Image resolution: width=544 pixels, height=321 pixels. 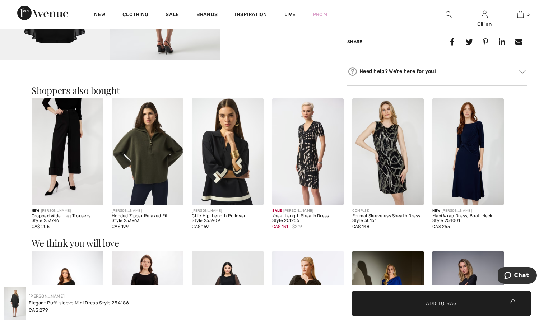 I want to click on a: New, so click(x=100, y=15).